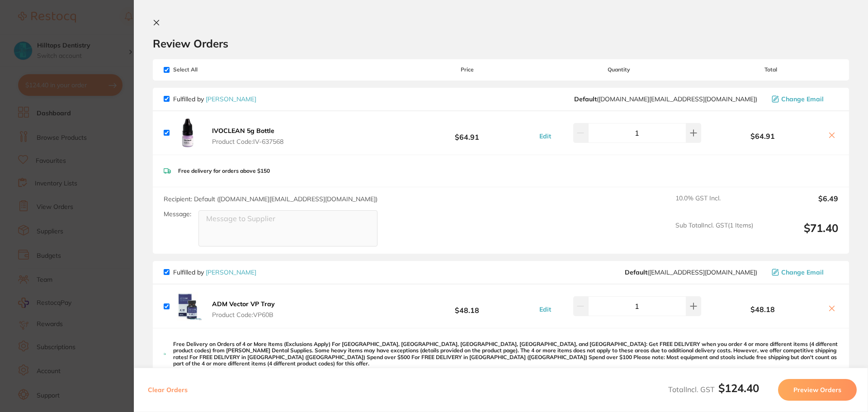  I want to click on span: Price, so click(468, 69).